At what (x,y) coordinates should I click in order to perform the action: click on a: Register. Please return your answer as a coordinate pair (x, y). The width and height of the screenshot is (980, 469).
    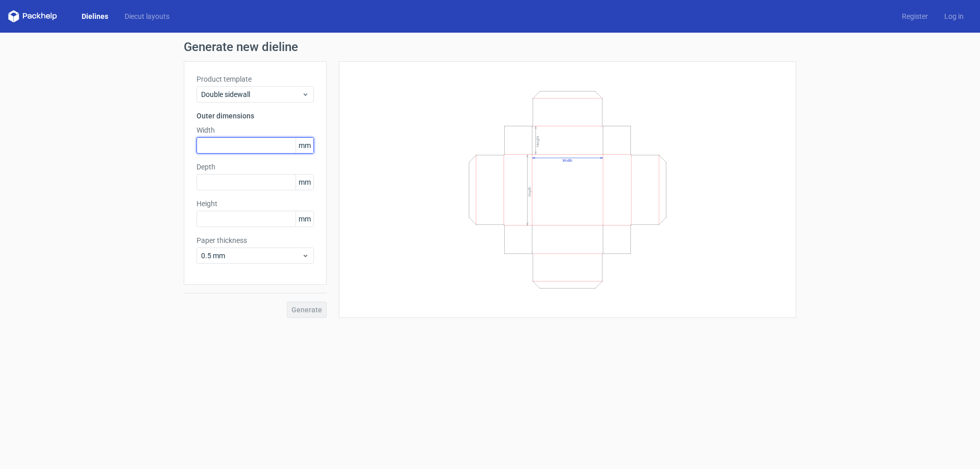
    Looking at the image, I should click on (914, 16).